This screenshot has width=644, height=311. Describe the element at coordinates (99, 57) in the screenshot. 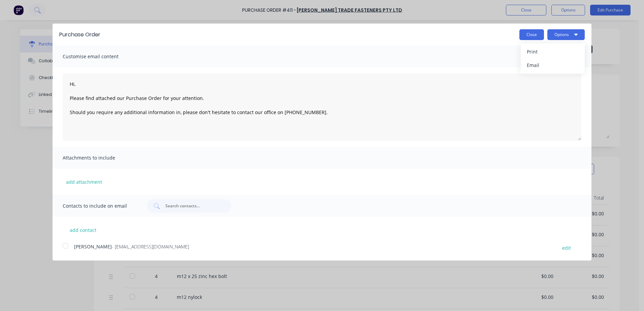

I see `span: Customise email content` at that location.